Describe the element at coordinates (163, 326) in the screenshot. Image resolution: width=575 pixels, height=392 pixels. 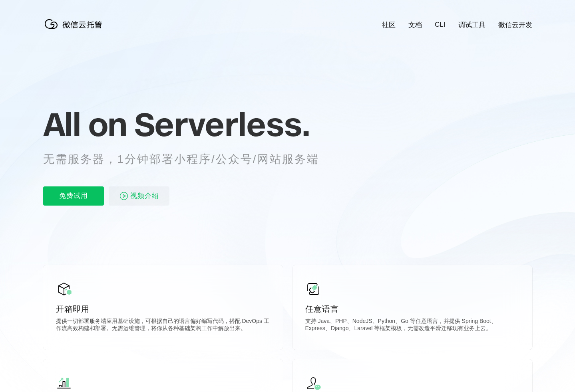
I see `p: 提供一切部署服务端应用基础设施，可根据自己的语言偏好编写代码，搭配 DevOps 工作流高效构建和部署。无需运维管理，将你从各种基础架构工作中解放出来。` at that location.